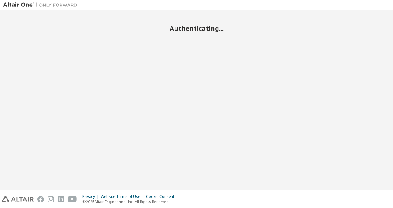  What do you see at coordinates (72, 199) in the screenshot?
I see `img: youtube.svg` at bounding box center [72, 199].